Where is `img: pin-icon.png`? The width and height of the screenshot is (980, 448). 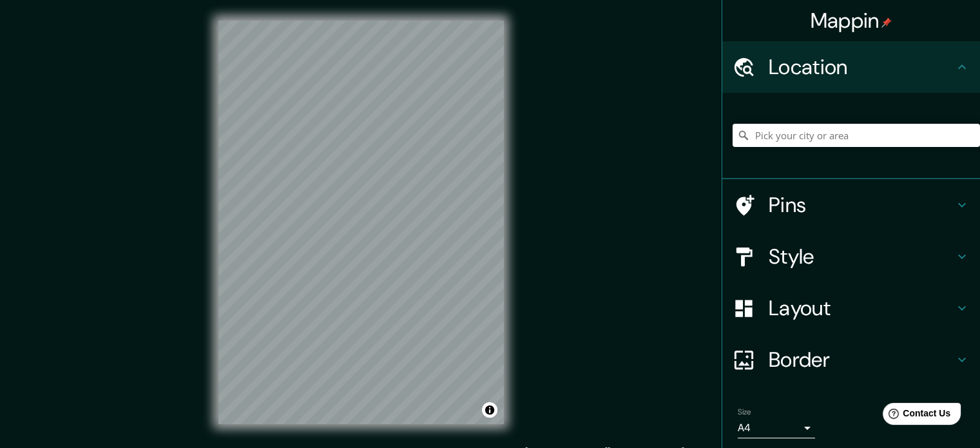
img: pin-icon.png is located at coordinates (886, 23).